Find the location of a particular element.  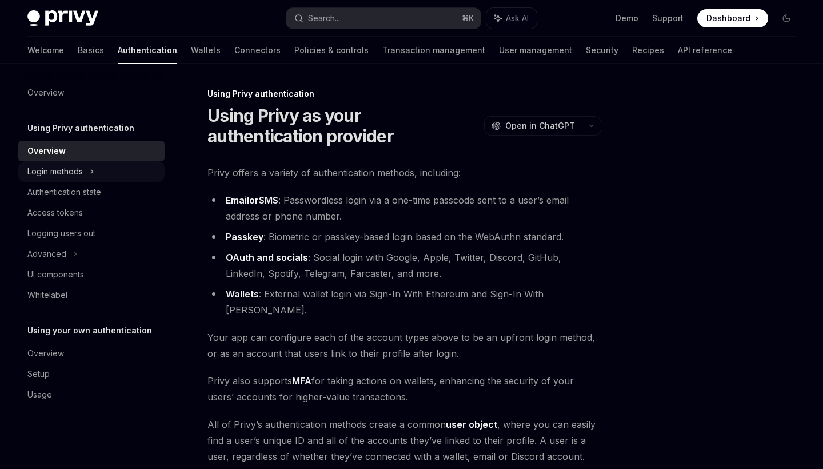

div: Usage is located at coordinates (39, 395).